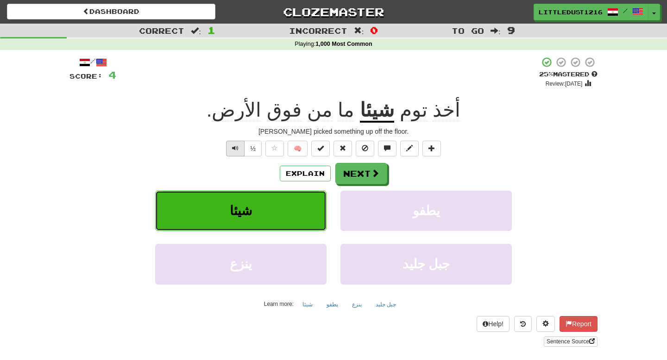 Image resolution: width=667 pixels, height=360 pixels. What do you see at coordinates (111, 12) in the screenshot?
I see `a: Dashboard` at bounding box center [111, 12].